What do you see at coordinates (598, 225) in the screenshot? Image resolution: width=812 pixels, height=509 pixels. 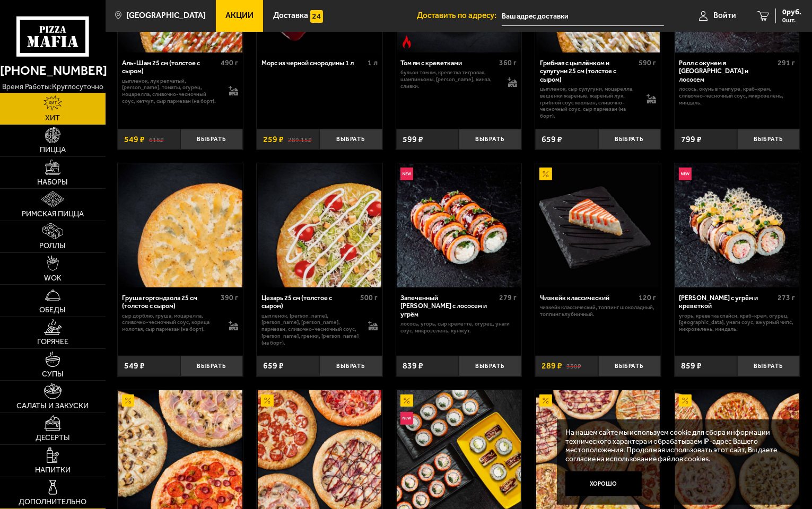 I see `img: Чизкейк классический` at bounding box center [598, 225].